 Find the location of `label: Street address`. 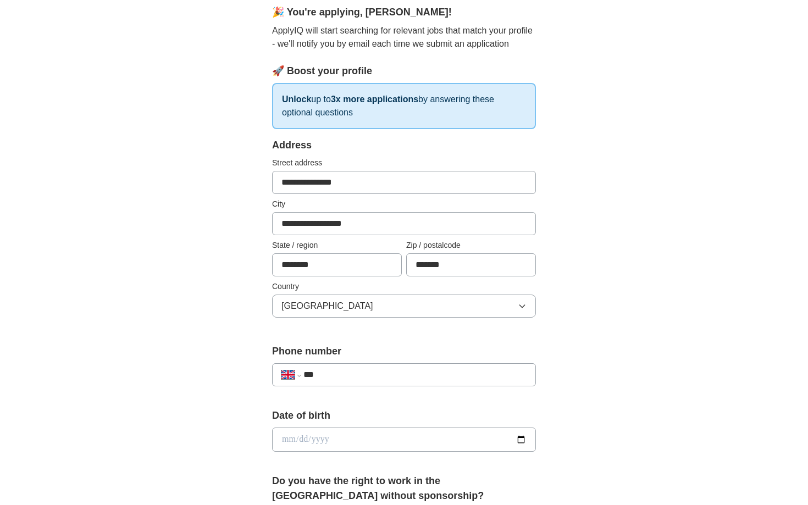

label: Street address is located at coordinates (404, 163).